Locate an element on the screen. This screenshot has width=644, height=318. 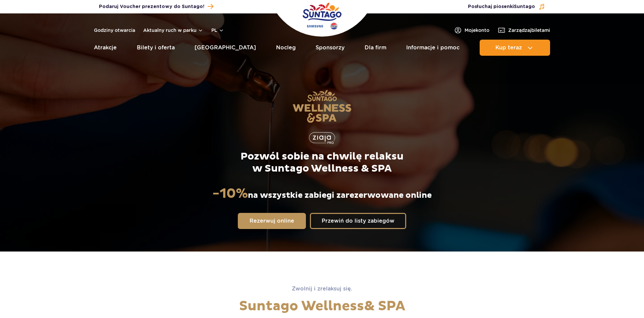
button: Posłuchaj piosenkiSuntago is located at coordinates (507, 6).